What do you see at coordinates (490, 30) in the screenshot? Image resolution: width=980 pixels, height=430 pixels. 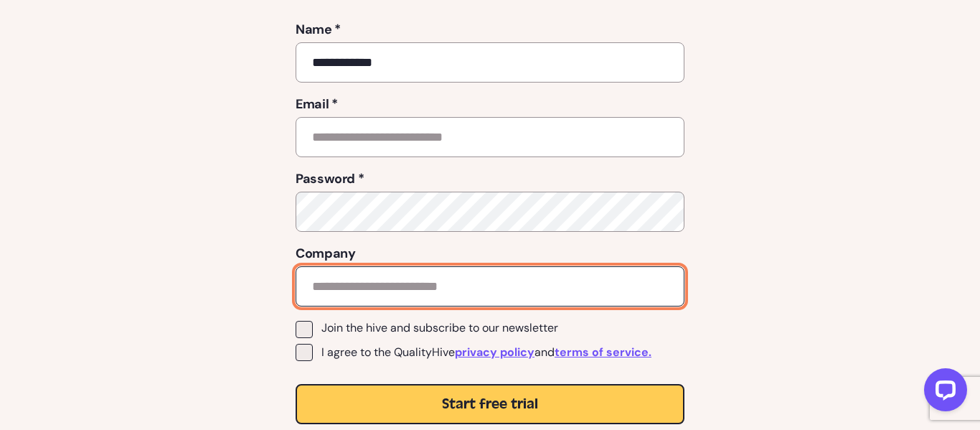 I see `label: Name *` at bounding box center [490, 30].